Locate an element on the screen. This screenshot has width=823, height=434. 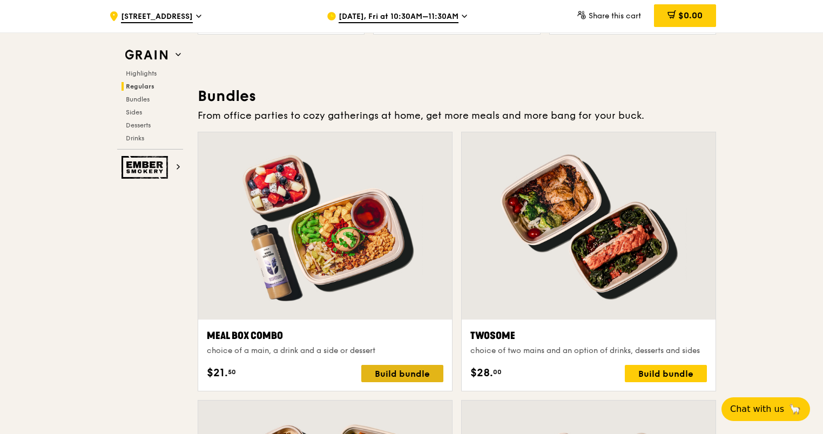
span: 50 is located at coordinates (232, 372).